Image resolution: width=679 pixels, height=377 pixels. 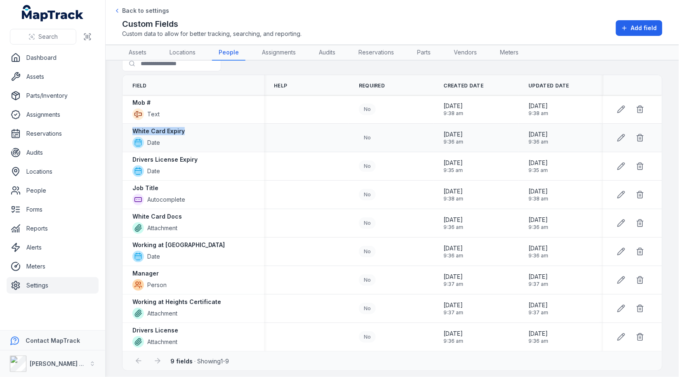 I want to click on span: Help, so click(x=281, y=86).